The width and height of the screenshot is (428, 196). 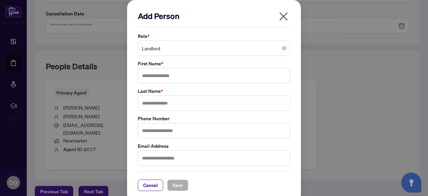 I want to click on span: Cancel, so click(x=151, y=185).